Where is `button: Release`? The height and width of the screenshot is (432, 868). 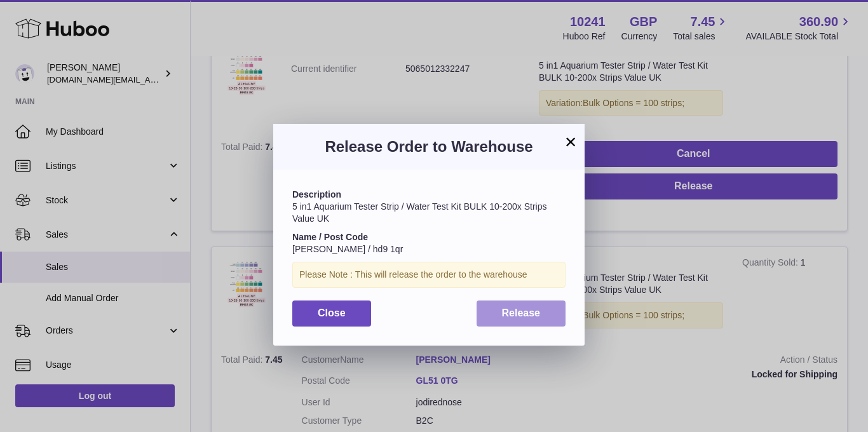
button: Release is located at coordinates (522, 314).